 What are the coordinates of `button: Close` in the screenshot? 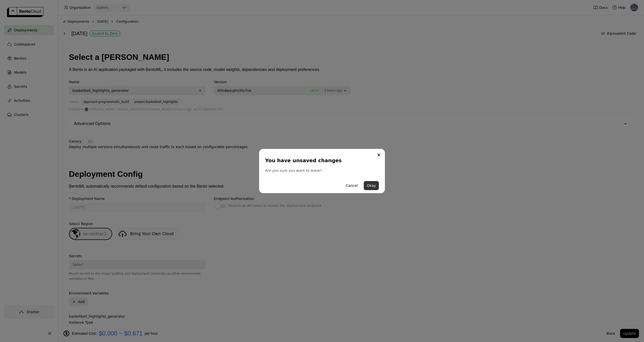 It's located at (379, 155).